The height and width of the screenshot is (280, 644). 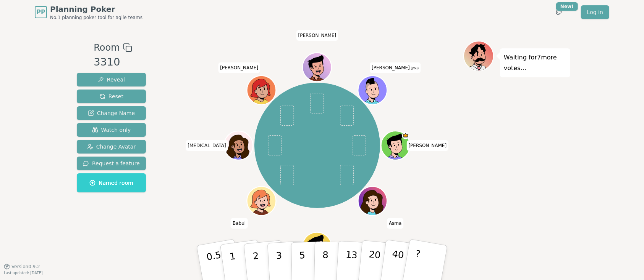 I want to click on span: Request a feature, so click(x=111, y=164).